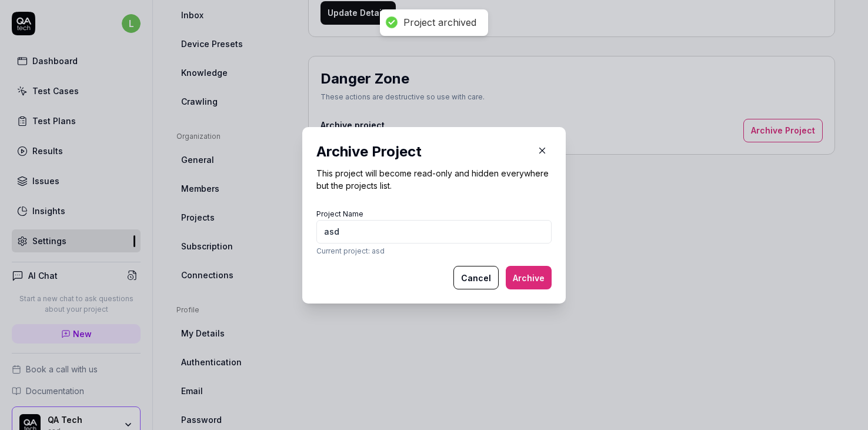 This screenshot has width=868, height=430. What do you see at coordinates (434, 152) in the screenshot?
I see `h2: Archive Project` at bounding box center [434, 152].